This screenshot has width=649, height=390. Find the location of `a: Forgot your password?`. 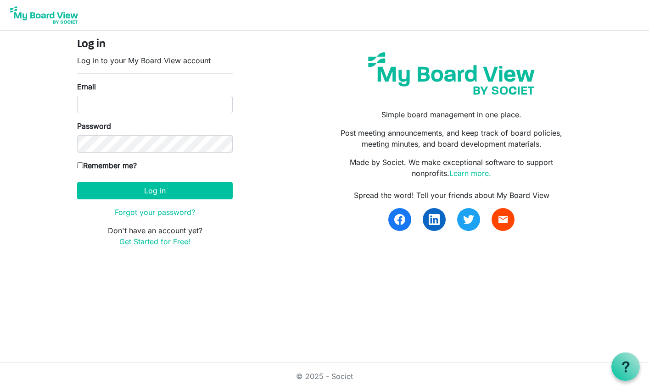

a: Forgot your password? is located at coordinates (155, 212).